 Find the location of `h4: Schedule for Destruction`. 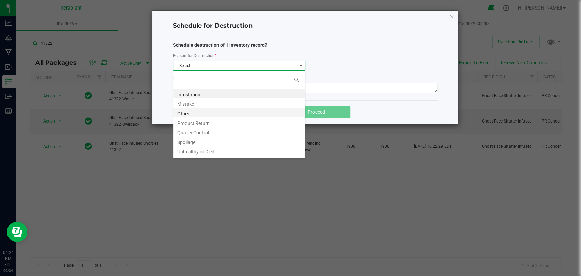

h4: Schedule for Destruction is located at coordinates (305, 26).